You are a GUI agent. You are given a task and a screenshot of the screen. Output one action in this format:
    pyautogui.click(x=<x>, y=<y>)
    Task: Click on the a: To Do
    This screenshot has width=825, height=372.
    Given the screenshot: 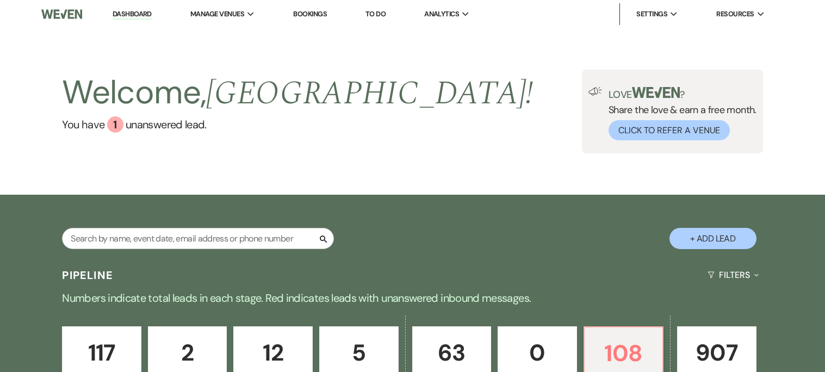 What is the action you would take?
    pyautogui.click(x=375, y=14)
    